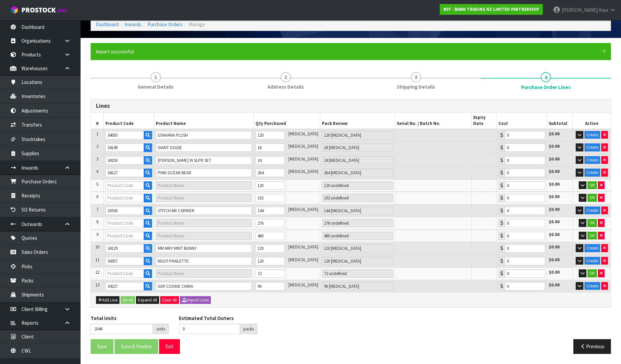 Image resolution: width=621 pixels, height=364 pixels. What do you see at coordinates (97, 285) in the screenshot?
I see `span: 13` at bounding box center [97, 285].